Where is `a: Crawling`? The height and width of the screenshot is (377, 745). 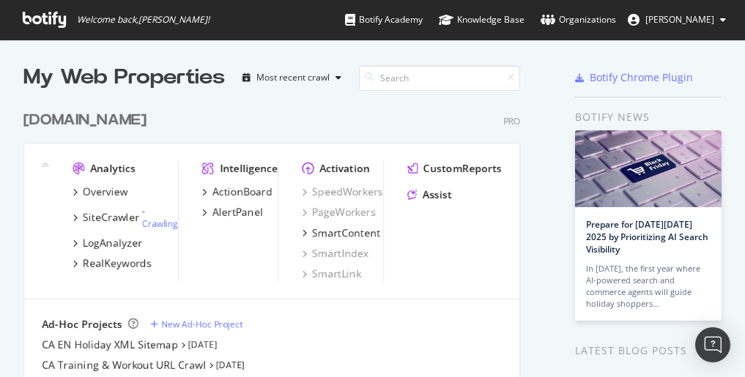
a: Crawling is located at coordinates (160, 224).